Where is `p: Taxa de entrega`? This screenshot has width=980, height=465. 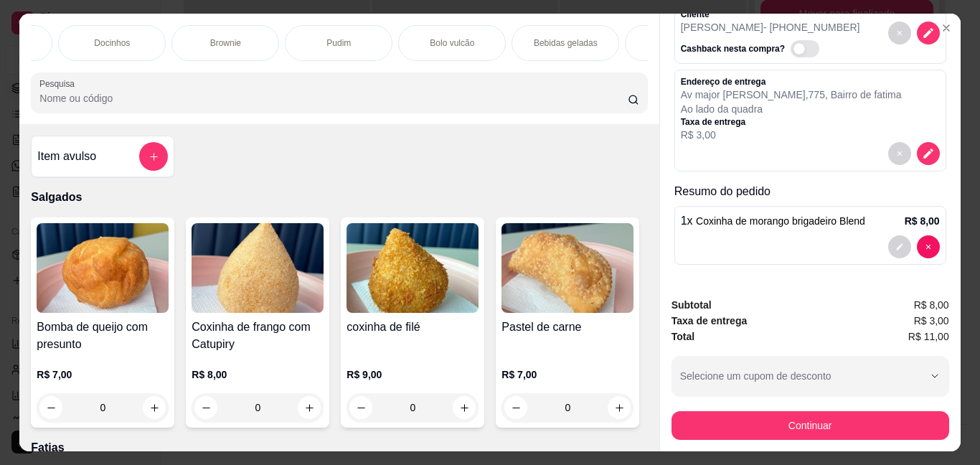
p: Taxa de entrega is located at coordinates (791, 122).